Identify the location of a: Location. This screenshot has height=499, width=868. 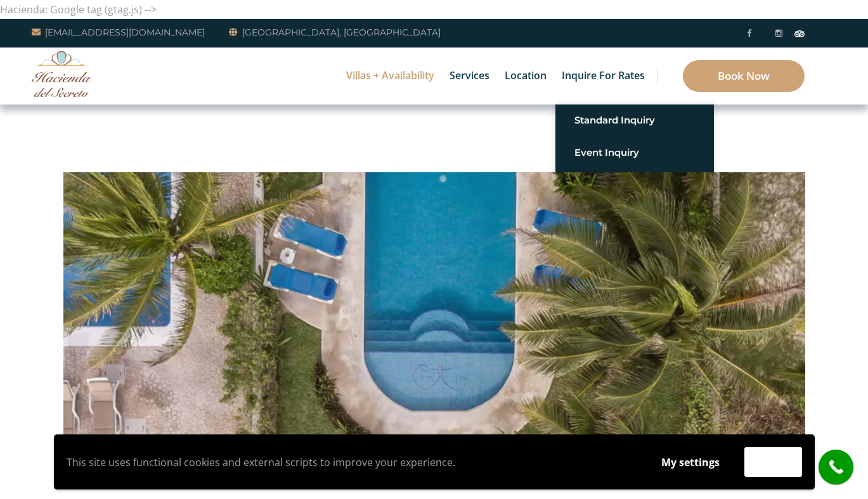
(526, 76).